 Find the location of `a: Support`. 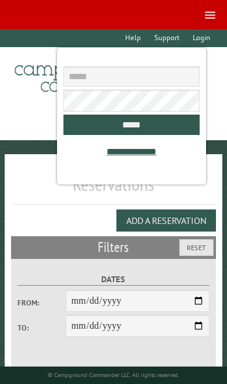

a: Support is located at coordinates (166, 38).